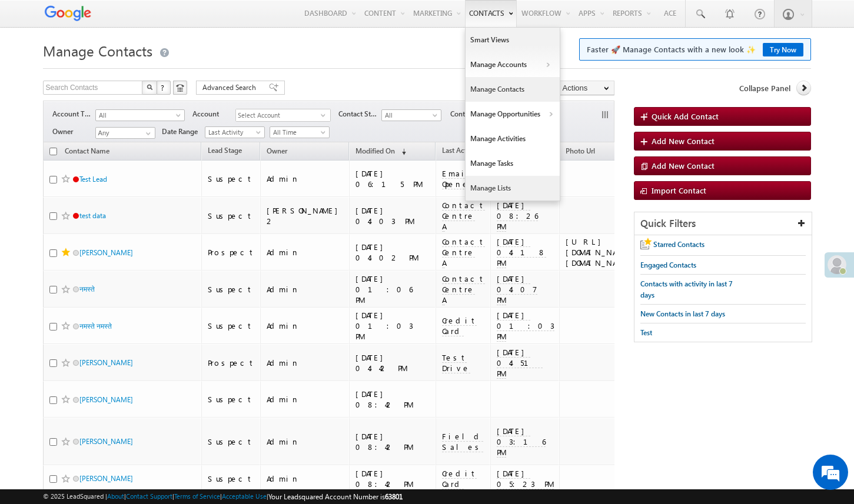 This screenshot has width=854, height=504. I want to click on a: Manage Activities, so click(512, 139).